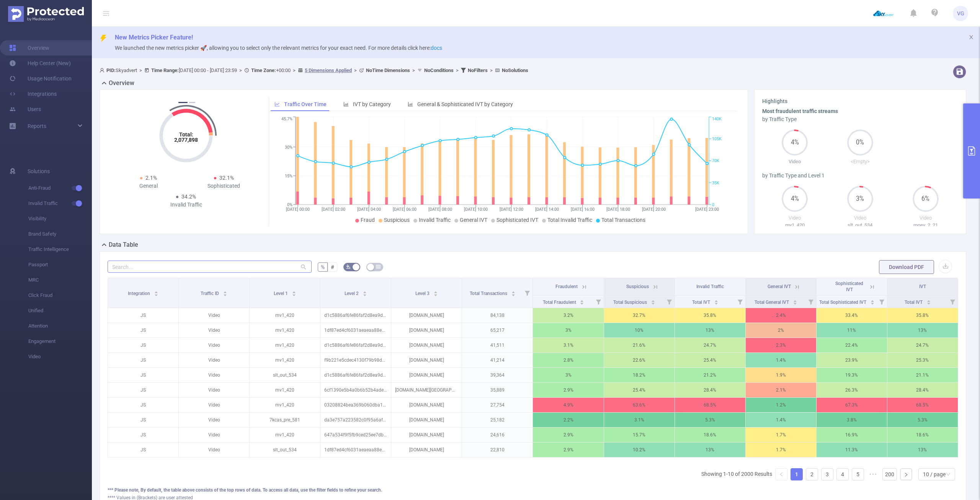  I want to click on a: Users, so click(25, 109).